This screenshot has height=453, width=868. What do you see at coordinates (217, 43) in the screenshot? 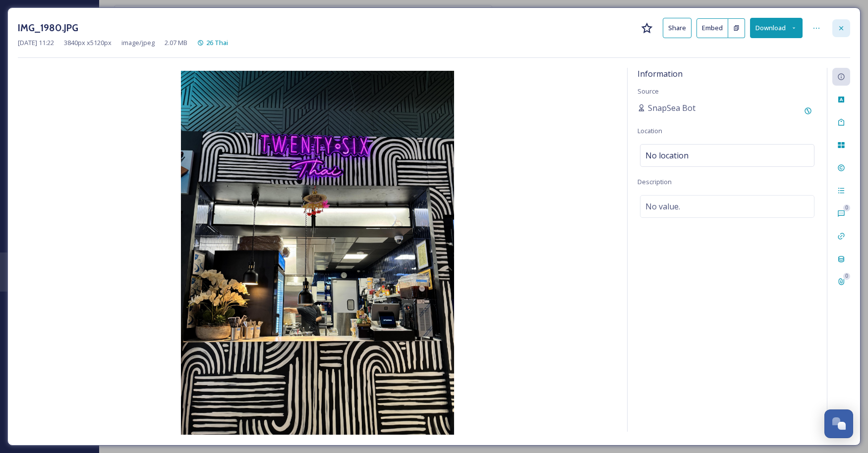
I see `span: 26 Thai` at bounding box center [217, 43].